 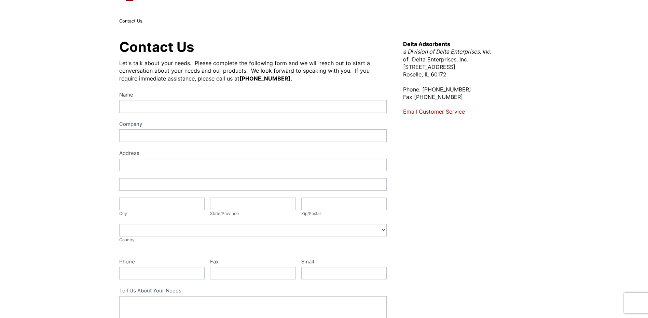 What do you see at coordinates (253, 154) in the screenshot?
I see `div: Address` at bounding box center [253, 154].